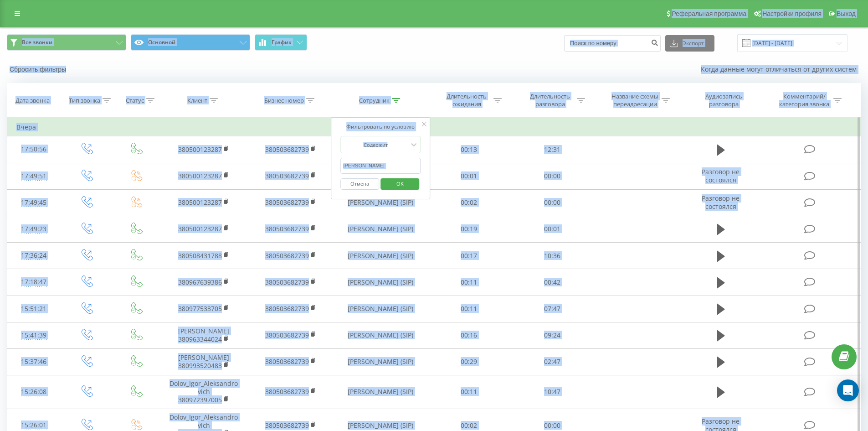 The height and width of the screenshot is (431, 868). What do you see at coordinates (467, 101) in the screenshot?
I see `div: Длительность ожидания` at bounding box center [467, 101].